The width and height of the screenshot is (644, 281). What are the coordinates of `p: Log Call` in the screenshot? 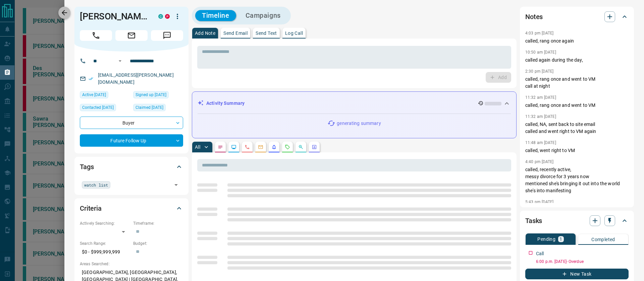 It's located at (294, 33).